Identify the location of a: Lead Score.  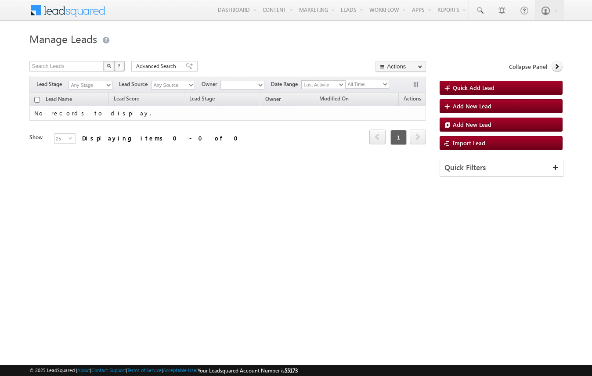
(127, 100).